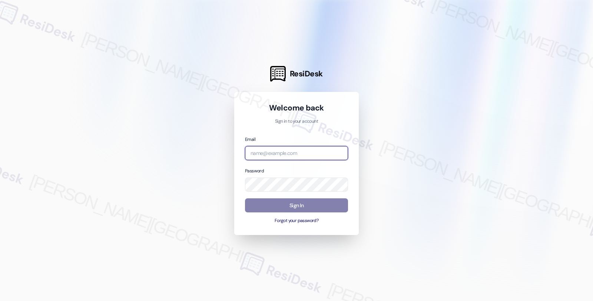 The height and width of the screenshot is (301, 593). I want to click on input: name@example.com, so click(296, 153).